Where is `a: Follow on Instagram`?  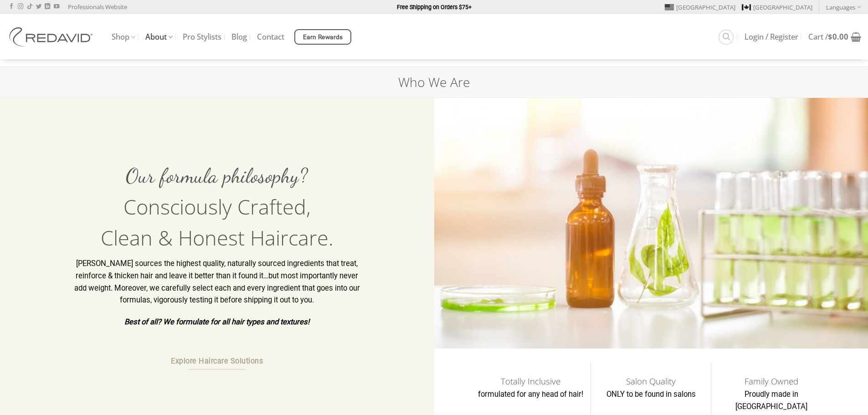
a: Follow on Instagram is located at coordinates (20, 7).